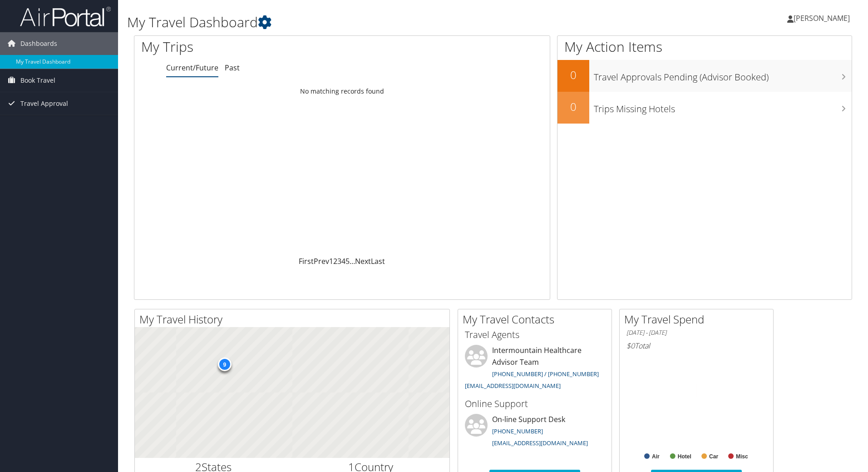 Image resolution: width=868 pixels, height=472 pixels. What do you see at coordinates (363, 261) in the screenshot?
I see `a: Next` at bounding box center [363, 261].